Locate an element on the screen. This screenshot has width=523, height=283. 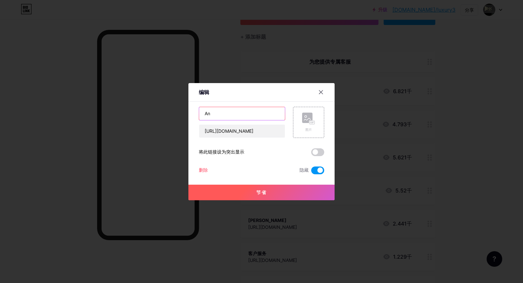
input: 网址 is located at coordinates (242, 131).